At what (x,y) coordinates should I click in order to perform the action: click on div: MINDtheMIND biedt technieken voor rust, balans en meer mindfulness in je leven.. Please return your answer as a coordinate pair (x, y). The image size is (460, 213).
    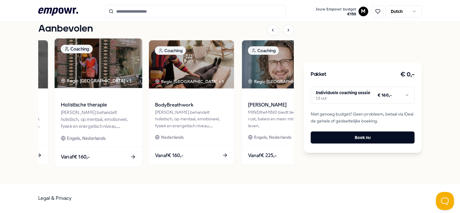
    Looking at the image, I should click on (285, 119).